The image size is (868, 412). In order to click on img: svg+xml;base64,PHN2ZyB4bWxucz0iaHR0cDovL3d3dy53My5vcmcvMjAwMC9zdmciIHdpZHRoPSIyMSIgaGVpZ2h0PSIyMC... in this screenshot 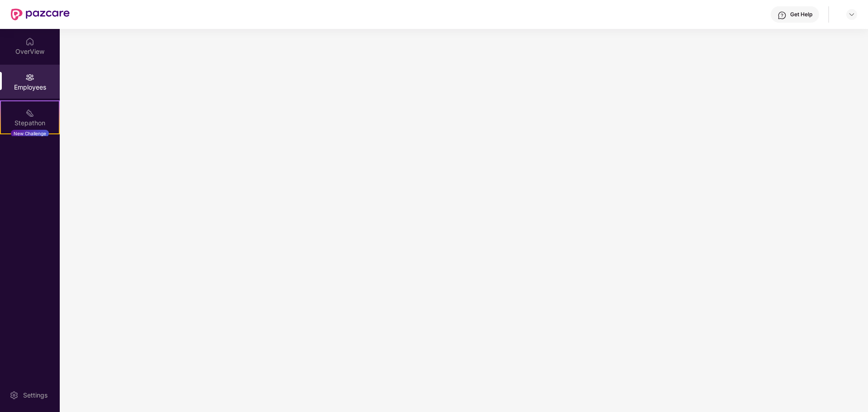, I will do `click(30, 113)`.